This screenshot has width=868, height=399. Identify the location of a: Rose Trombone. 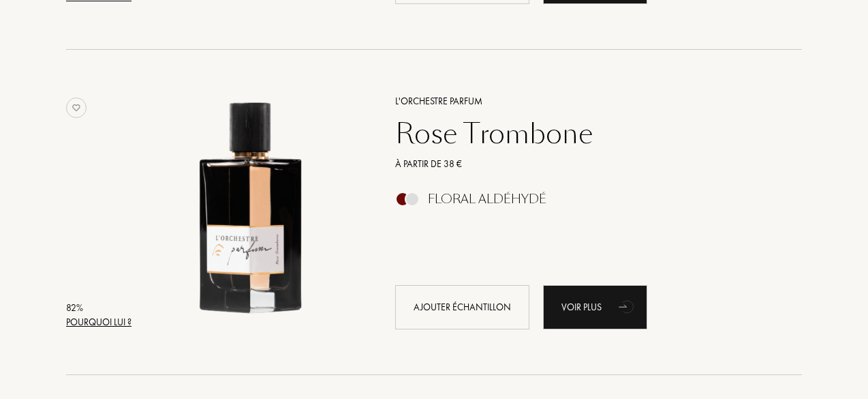
(583, 134).